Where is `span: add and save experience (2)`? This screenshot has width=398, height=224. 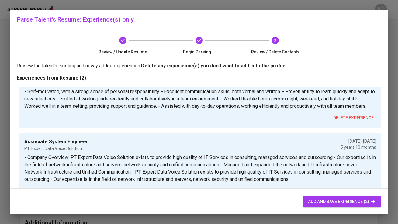 span: add and save experience (2) is located at coordinates (342, 202).